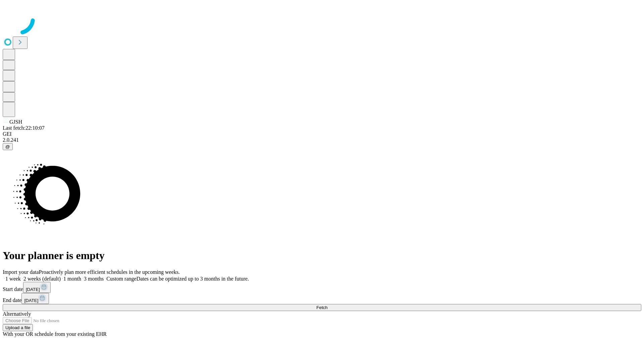 The image size is (644, 362). Describe the element at coordinates (42, 279) in the screenshot. I see `span: 2 weeks (default)` at that location.